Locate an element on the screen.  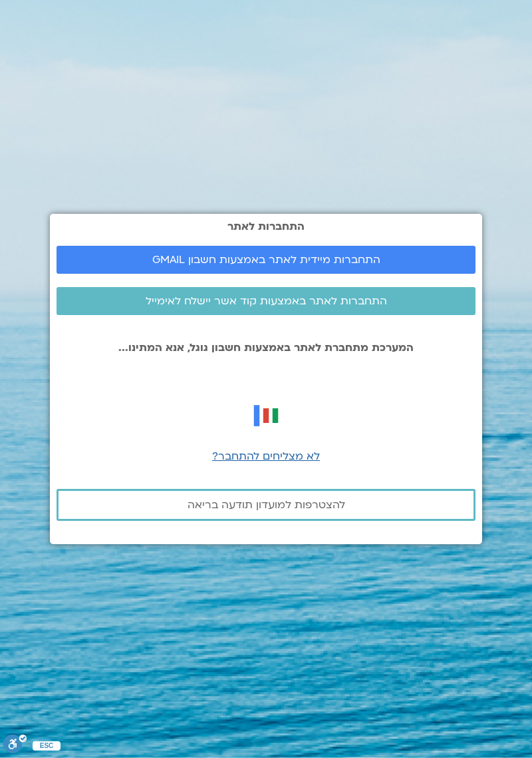
a: התחברות מיידית לאתר באמצעות חשבון GMAIL is located at coordinates (266, 259).